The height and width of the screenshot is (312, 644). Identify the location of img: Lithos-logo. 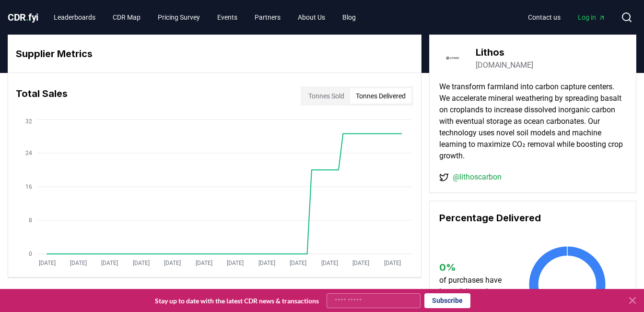
(453, 58).